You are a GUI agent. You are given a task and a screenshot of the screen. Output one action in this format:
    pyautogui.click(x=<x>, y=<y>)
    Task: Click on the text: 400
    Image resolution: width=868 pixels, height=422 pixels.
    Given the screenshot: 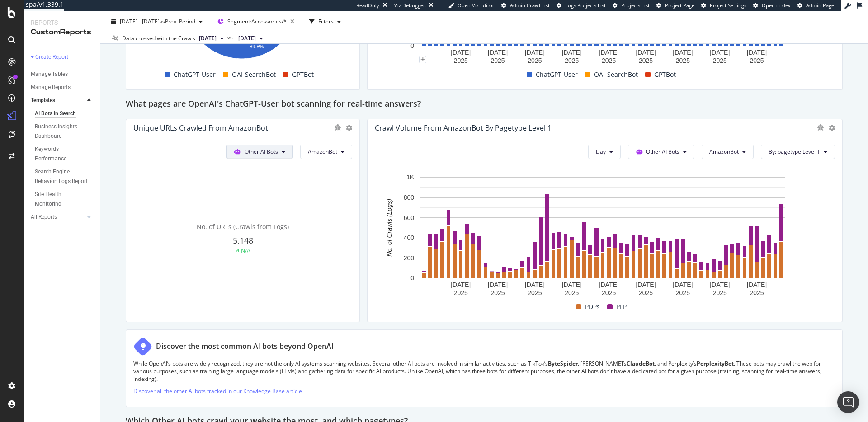 What is the action you would take?
    pyautogui.click(x=409, y=237)
    